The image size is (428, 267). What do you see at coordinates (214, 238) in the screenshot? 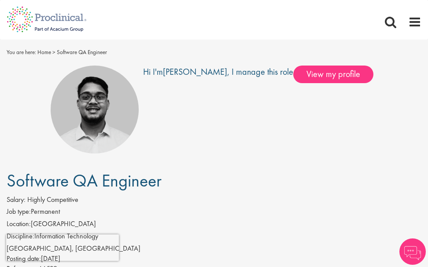
I see `li: Information Technology` at bounding box center [214, 238].